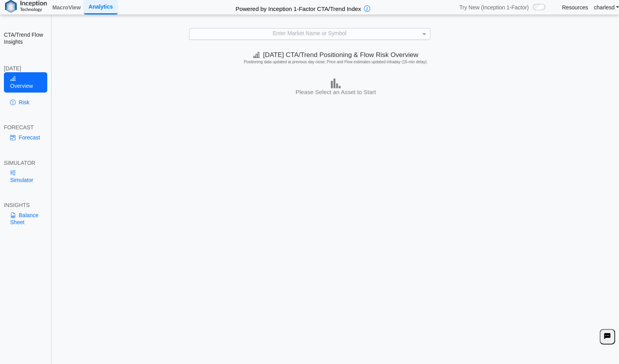 This screenshot has width=619, height=364. Describe the element at coordinates (335, 62) in the screenshot. I see `h5: Positioning data updated at previous day close; Price and Flow estimates updated intraday (15-min...` at that location.